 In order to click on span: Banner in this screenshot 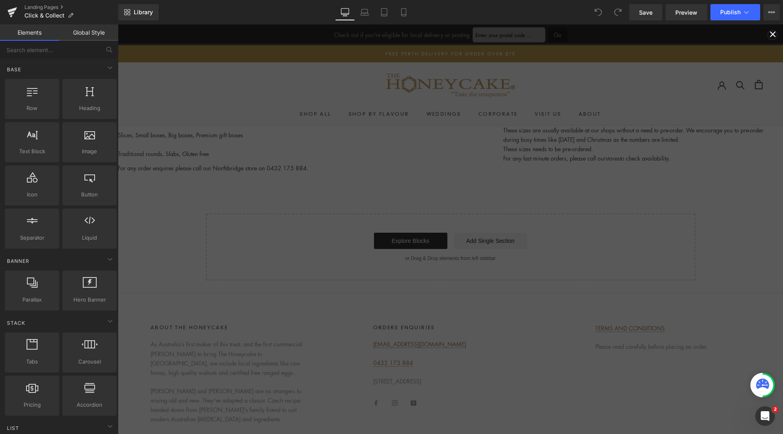, I will do `click(18, 261)`.